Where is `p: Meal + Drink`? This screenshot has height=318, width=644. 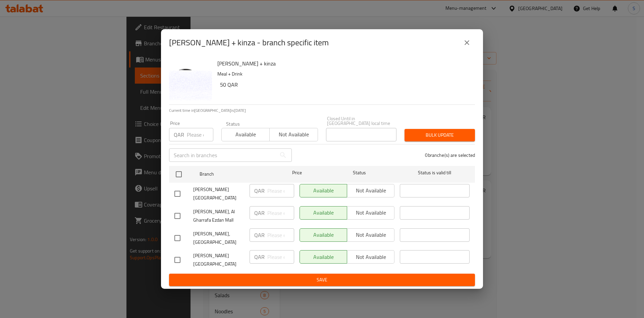 p: Meal + Drink is located at coordinates (344, 74).